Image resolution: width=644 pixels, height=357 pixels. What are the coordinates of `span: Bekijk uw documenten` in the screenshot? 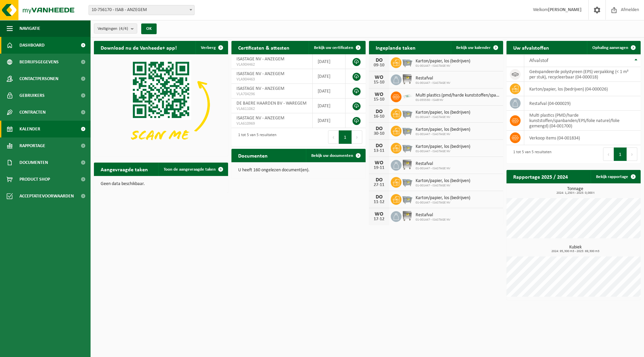 It's located at (332, 155).